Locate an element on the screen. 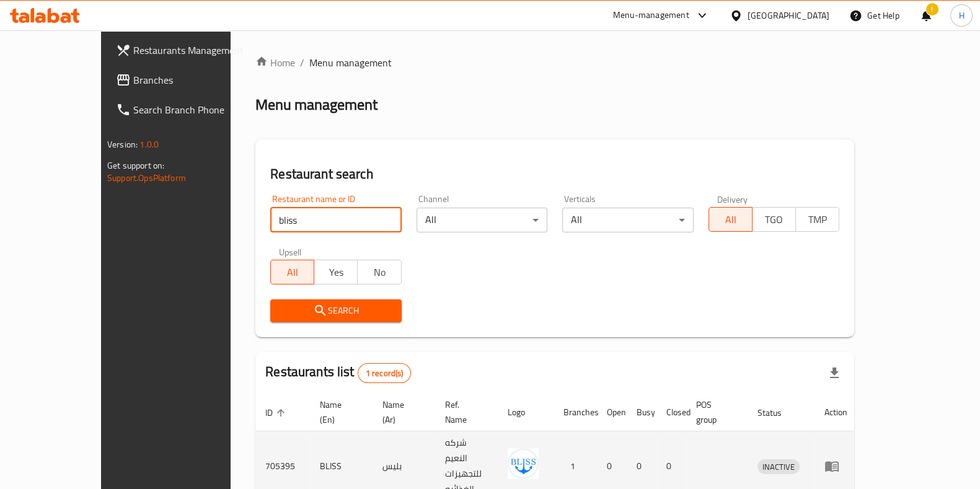 The height and width of the screenshot is (489, 980). span: 1.0.0 is located at coordinates (149, 145).